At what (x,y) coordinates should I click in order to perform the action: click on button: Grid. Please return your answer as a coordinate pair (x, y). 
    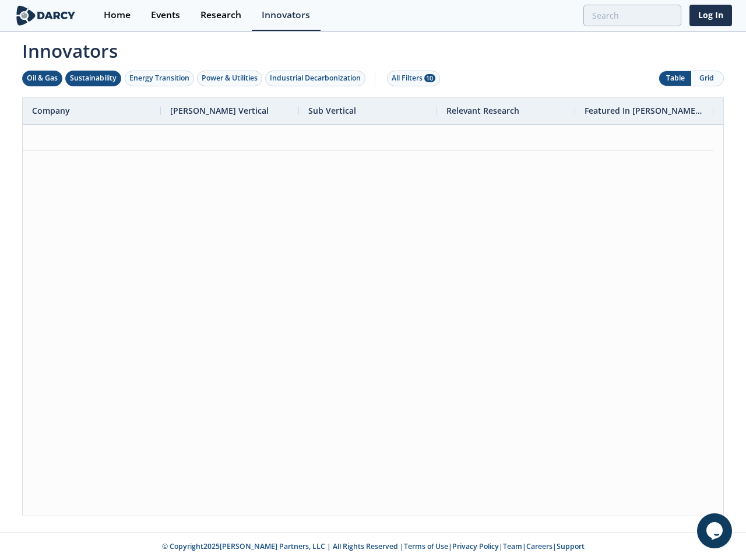
    Looking at the image, I should click on (707, 78).